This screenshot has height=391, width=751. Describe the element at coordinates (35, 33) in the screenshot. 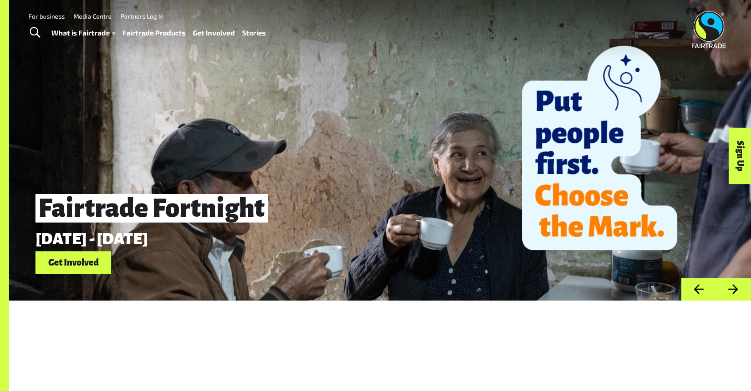

I see `a: Toggle Search` at that location.